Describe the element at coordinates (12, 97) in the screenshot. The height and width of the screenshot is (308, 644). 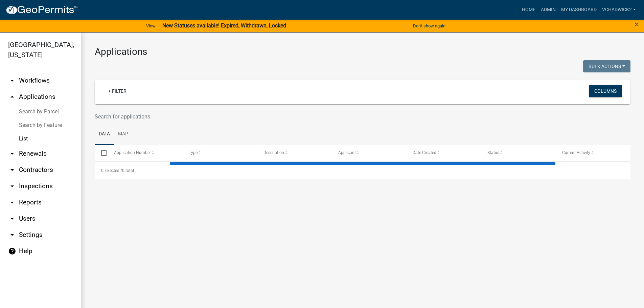
I see `i: arrow_drop_up` at that location.